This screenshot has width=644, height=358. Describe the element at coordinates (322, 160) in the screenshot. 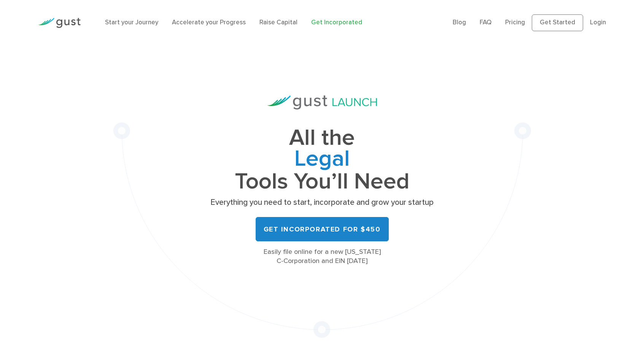

I see `h1: All the Tools You’ll Need` at that location.